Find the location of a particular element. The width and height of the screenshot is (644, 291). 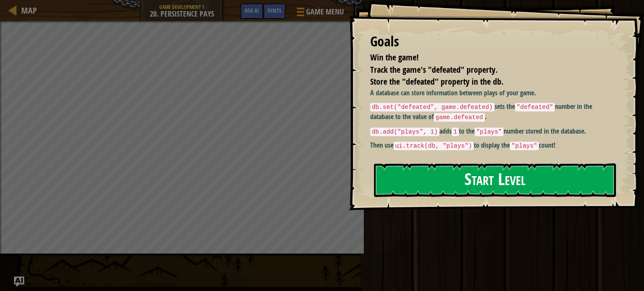

span: Win the game! is located at coordinates (394, 57).